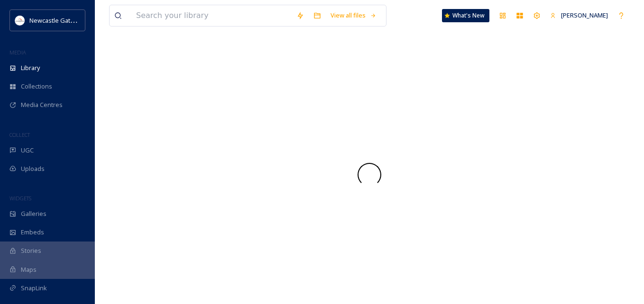 The height and width of the screenshot is (304, 644). Describe the element at coordinates (20, 20) in the screenshot. I see `img: DqD9wEUd_400x400.jpg` at that location.